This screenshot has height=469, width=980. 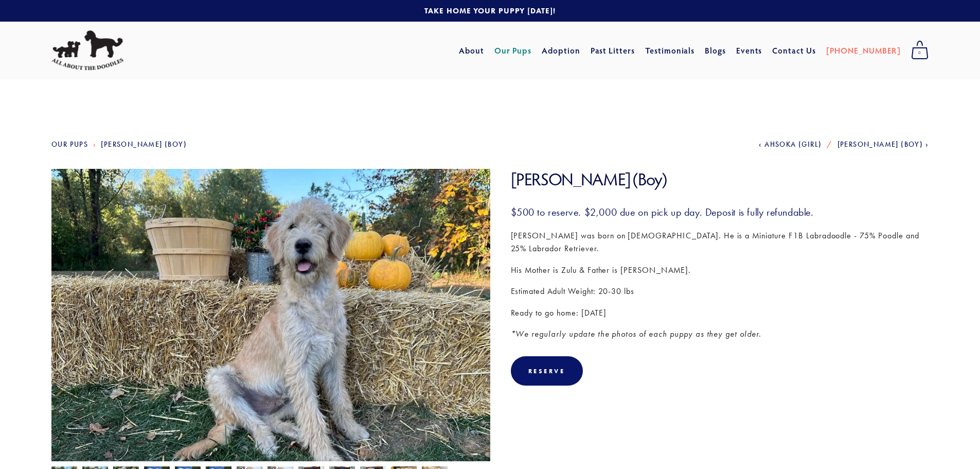 What do you see at coordinates (920, 53) in the screenshot?
I see `span: 0` at bounding box center [920, 53].